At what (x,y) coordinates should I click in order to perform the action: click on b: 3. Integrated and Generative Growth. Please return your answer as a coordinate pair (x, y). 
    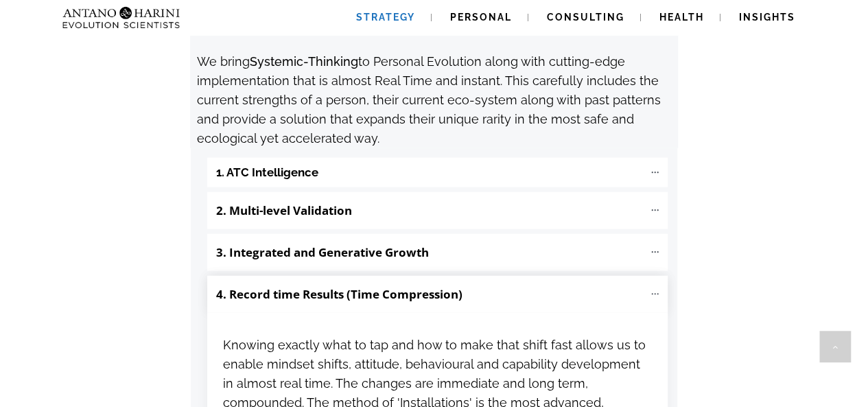
    Looking at the image, I should click on (322, 252).